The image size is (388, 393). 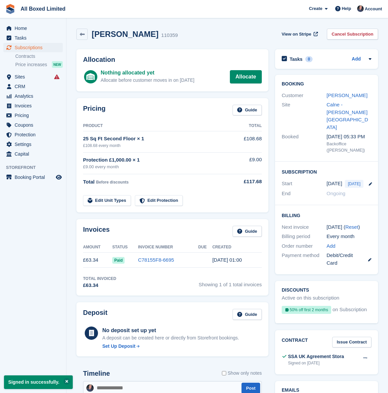 What do you see at coordinates (304, 227) in the screenshot?
I see `div: Next invoice` at bounding box center [304, 227].